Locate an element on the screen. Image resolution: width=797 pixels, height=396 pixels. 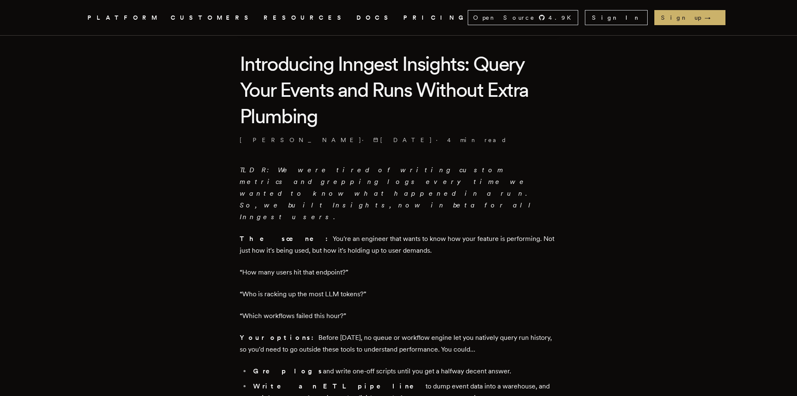
a: Sign up is located at coordinates (690, 18).